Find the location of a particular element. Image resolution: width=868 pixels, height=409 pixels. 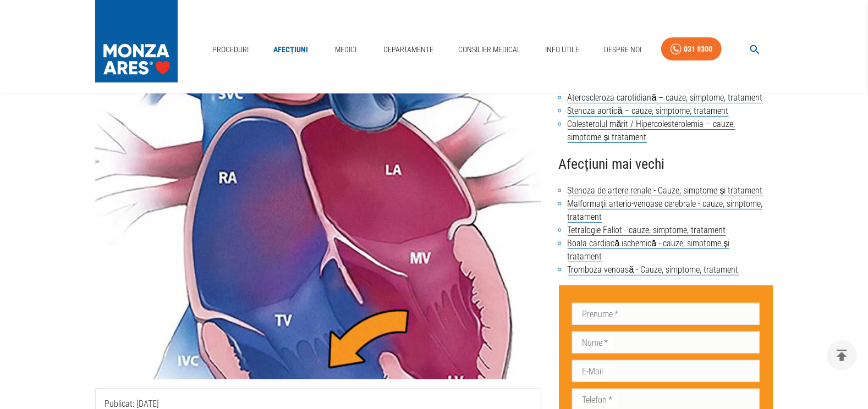

a: Tromboza venoasă - Cauze, simptome, tratament is located at coordinates (653, 270).